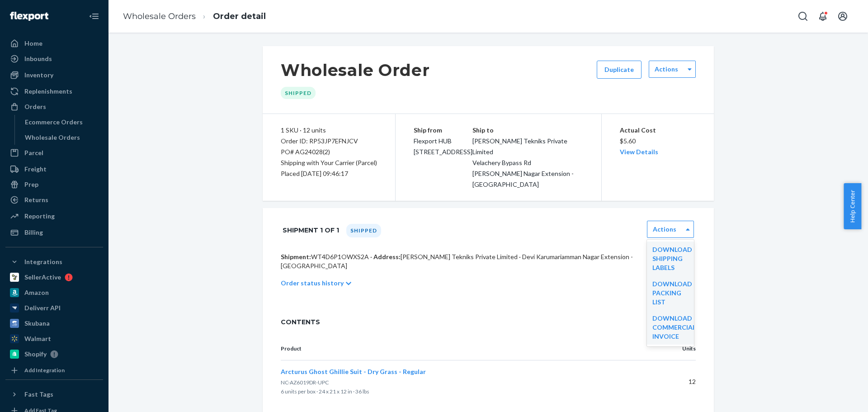 The height and width of the screenshot is (412, 868). I want to click on a: Walmart, so click(54, 339).